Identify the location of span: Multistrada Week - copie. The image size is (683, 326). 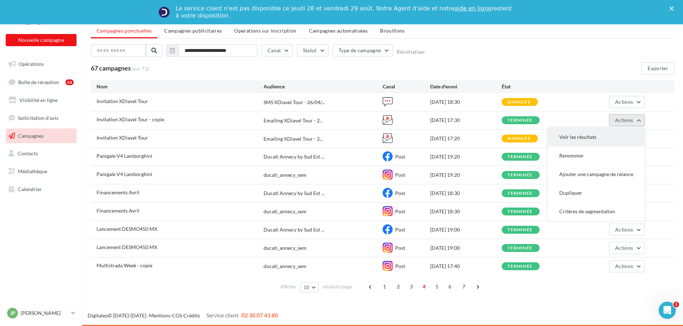
(124, 265).